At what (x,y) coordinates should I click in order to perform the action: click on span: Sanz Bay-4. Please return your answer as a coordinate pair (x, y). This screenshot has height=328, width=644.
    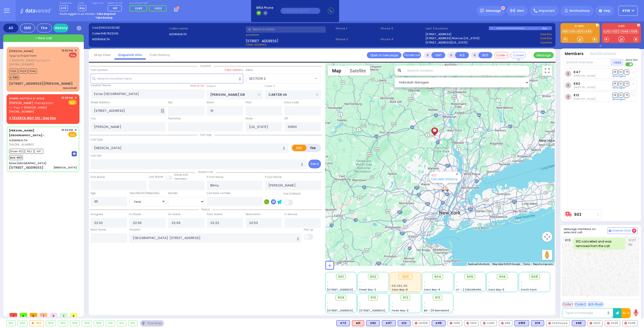
    Looking at the image, I should click on (432, 290).